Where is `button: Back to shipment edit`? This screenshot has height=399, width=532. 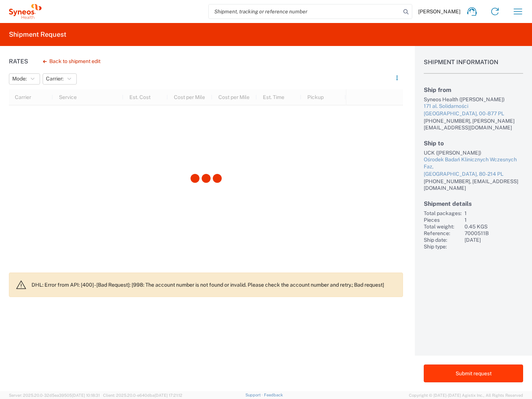
button: Back to shipment edit is located at coordinates (72, 61).